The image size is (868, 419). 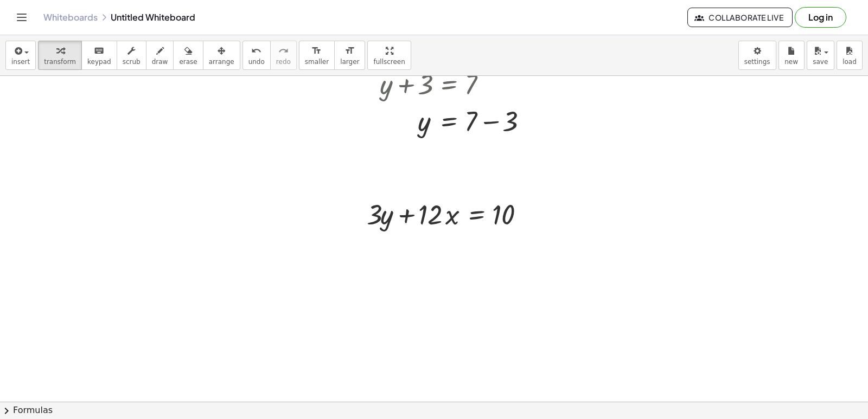 What do you see at coordinates (283, 62) in the screenshot?
I see `span: redo` at bounding box center [283, 62].